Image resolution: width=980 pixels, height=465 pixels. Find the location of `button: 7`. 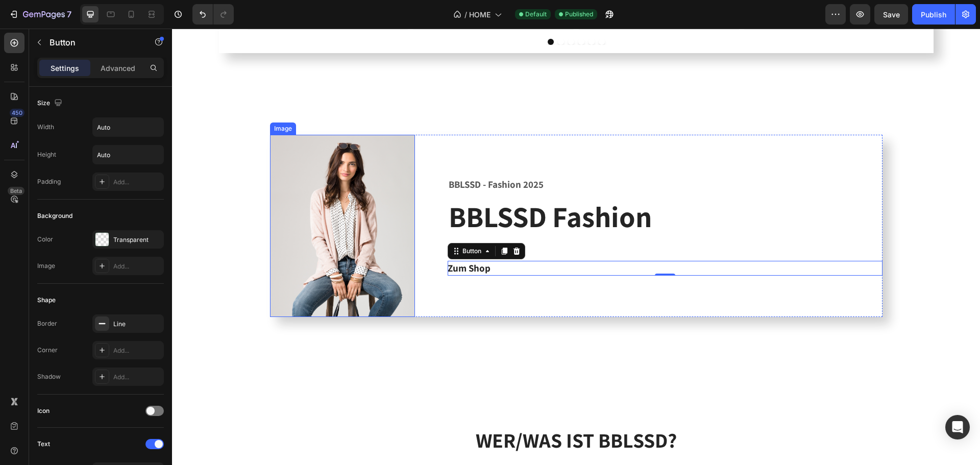

button: 7 is located at coordinates (40, 15).